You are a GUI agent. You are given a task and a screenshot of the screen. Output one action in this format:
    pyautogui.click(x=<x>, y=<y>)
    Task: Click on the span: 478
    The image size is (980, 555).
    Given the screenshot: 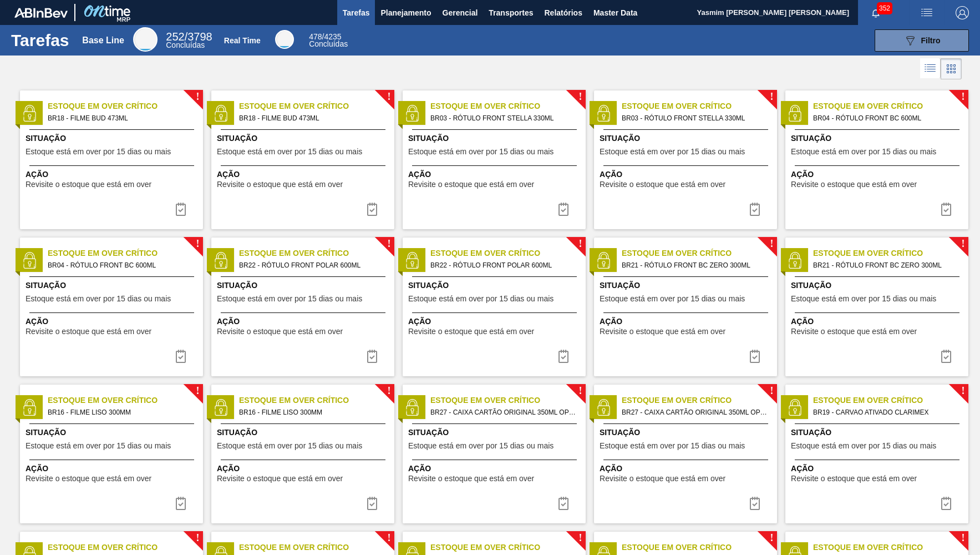 What is the action you would take?
    pyautogui.click(x=315, y=37)
    